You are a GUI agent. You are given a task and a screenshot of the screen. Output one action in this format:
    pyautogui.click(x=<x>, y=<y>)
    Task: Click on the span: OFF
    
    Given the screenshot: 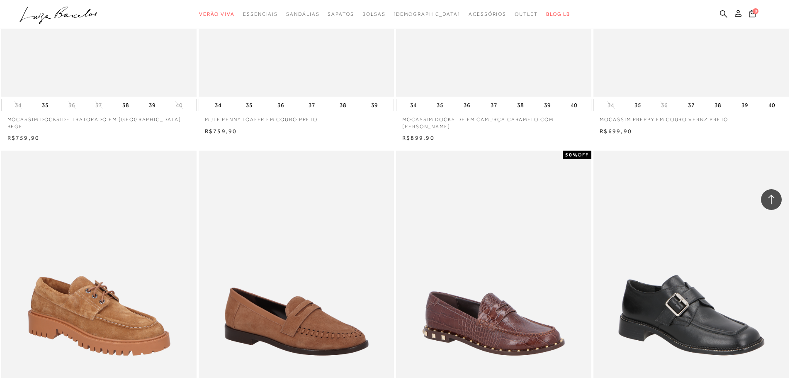 What is the action you would take?
    pyautogui.click(x=583, y=155)
    